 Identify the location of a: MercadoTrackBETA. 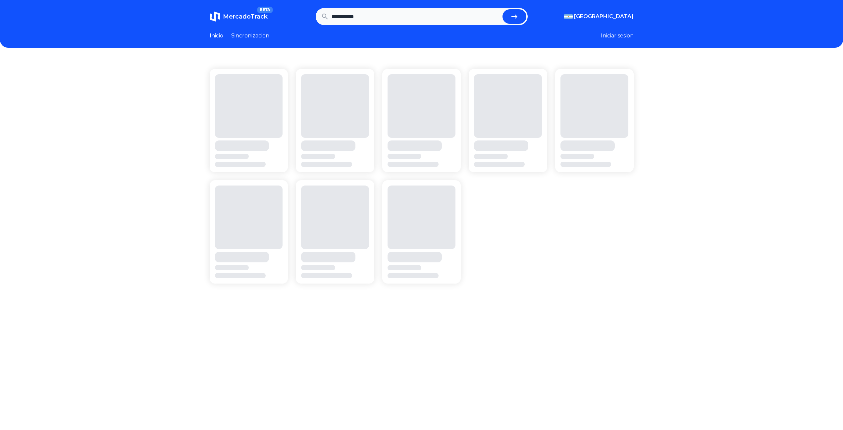
(239, 17).